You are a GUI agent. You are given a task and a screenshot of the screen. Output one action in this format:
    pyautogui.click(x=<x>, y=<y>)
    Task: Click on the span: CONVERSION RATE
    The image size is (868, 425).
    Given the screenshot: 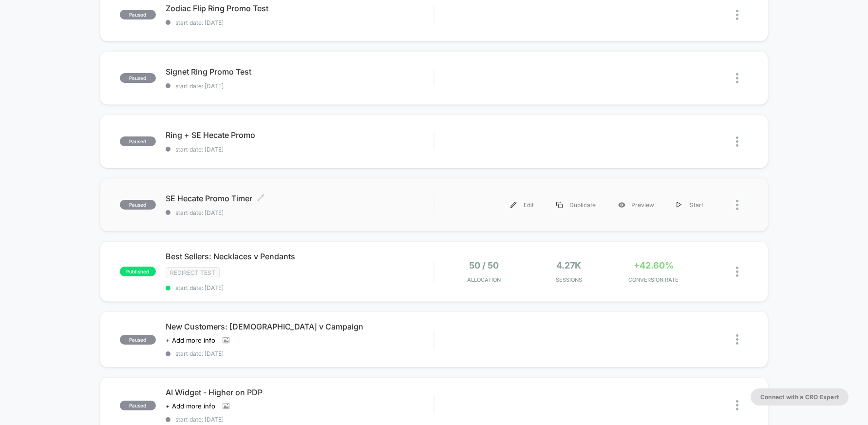 What is the action you would take?
    pyautogui.click(x=654, y=279)
    